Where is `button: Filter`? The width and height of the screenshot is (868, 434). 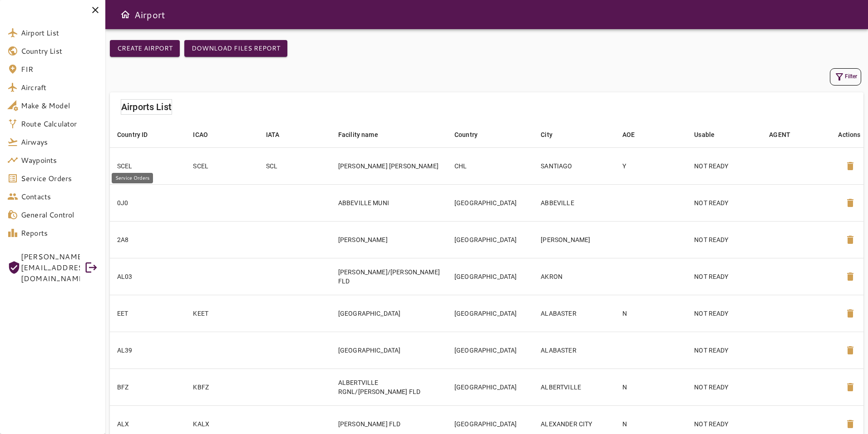 button: Filter is located at coordinates (846, 77).